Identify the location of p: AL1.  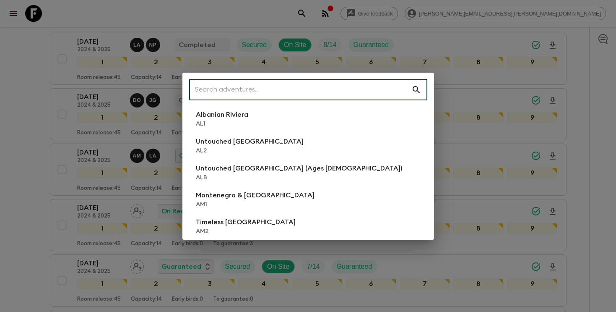
(222, 124).